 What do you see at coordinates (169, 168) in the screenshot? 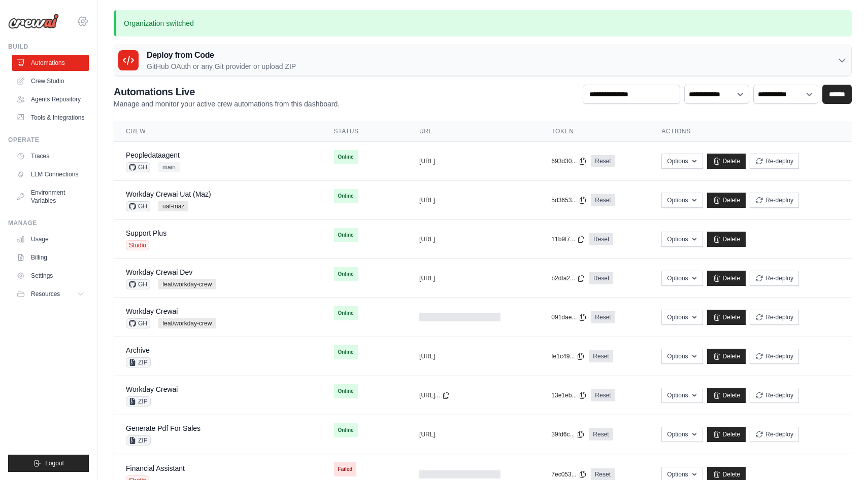
I see `span: main` at bounding box center [169, 168].